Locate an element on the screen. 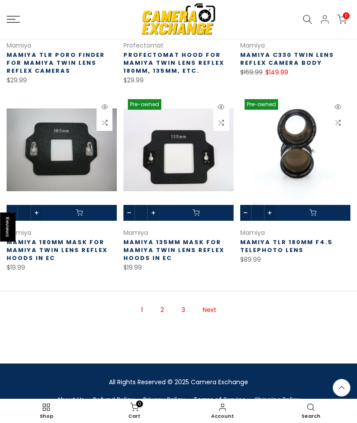  a: Next is located at coordinates (209, 310).